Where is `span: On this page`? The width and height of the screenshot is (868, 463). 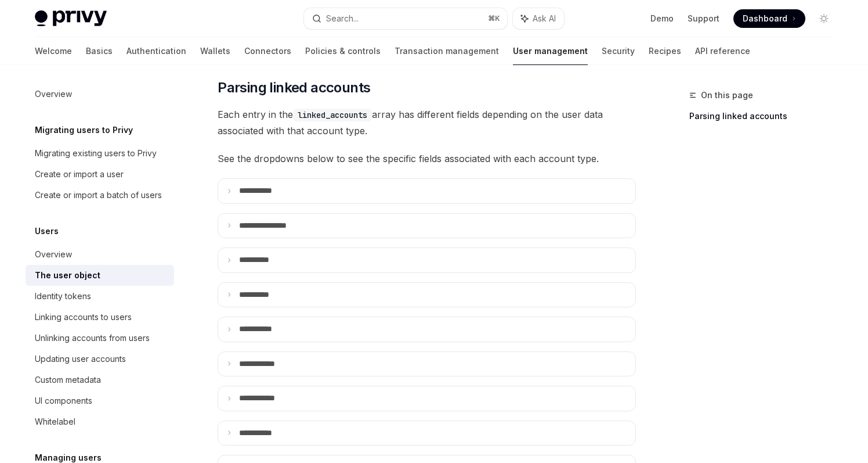
span: On this page is located at coordinates (727, 95).